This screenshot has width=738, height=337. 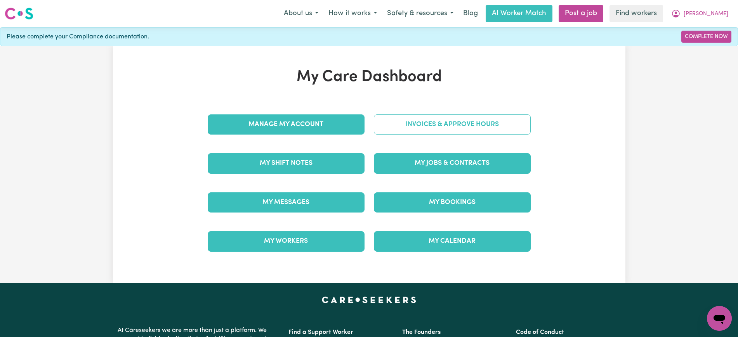 I want to click on a: My Messages, so click(x=286, y=203).